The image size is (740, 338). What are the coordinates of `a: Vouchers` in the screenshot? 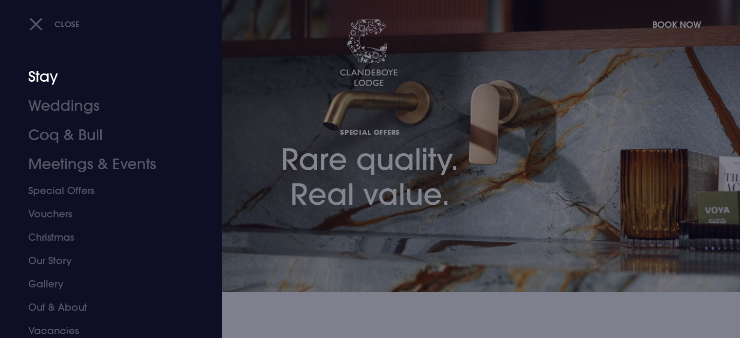 It's located at (105, 214).